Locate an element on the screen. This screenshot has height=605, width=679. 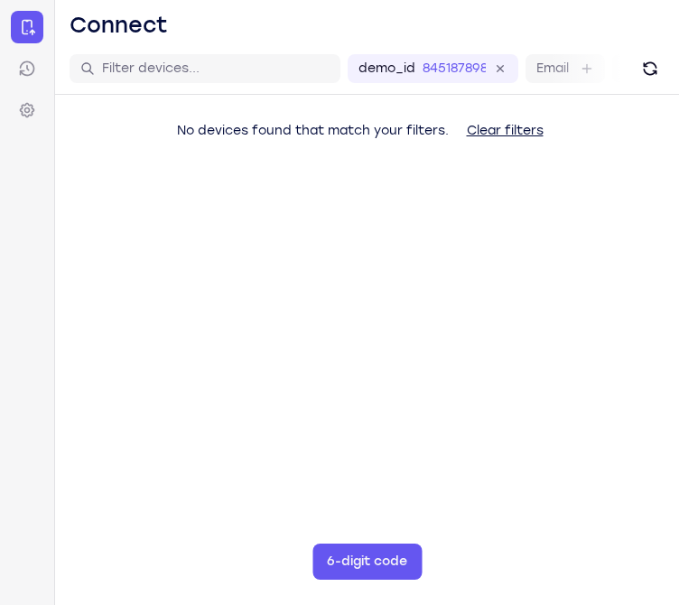
label: Email is located at coordinates (552, 69).